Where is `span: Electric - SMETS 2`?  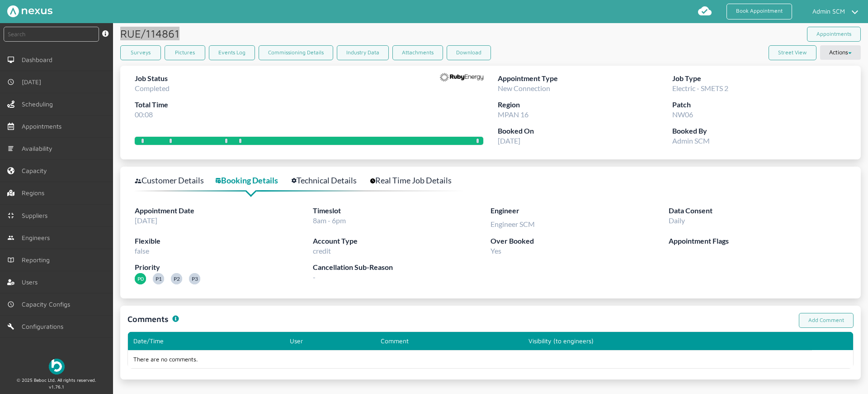 span: Electric - SMETS 2 is located at coordinates (701, 88).